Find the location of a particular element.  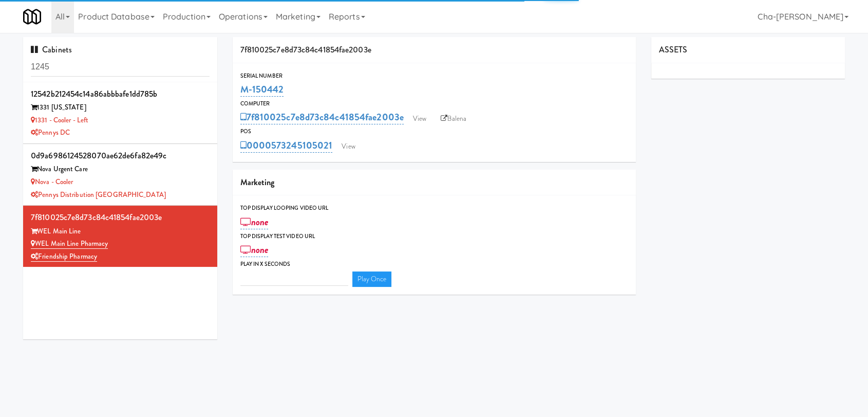

li: 7f810025c7e8d73c84c41854fae2003eWEL Main Line WEL Main Line PharmacyFriendship Pharmacy is located at coordinates (120, 236).